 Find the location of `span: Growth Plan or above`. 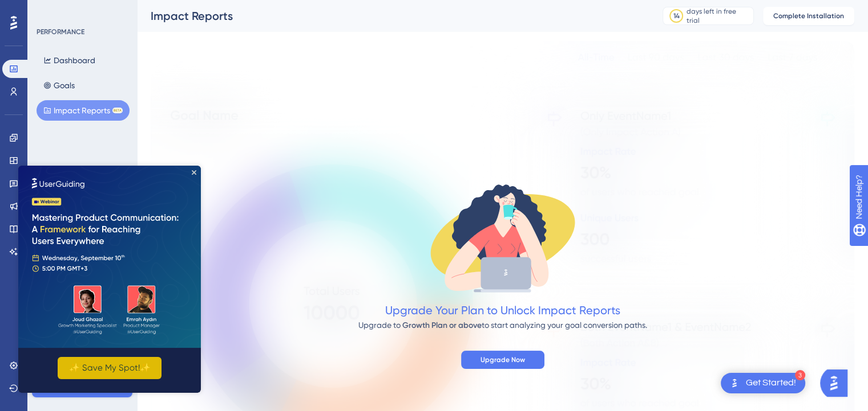

span: Growth Plan or above is located at coordinates (441, 326).